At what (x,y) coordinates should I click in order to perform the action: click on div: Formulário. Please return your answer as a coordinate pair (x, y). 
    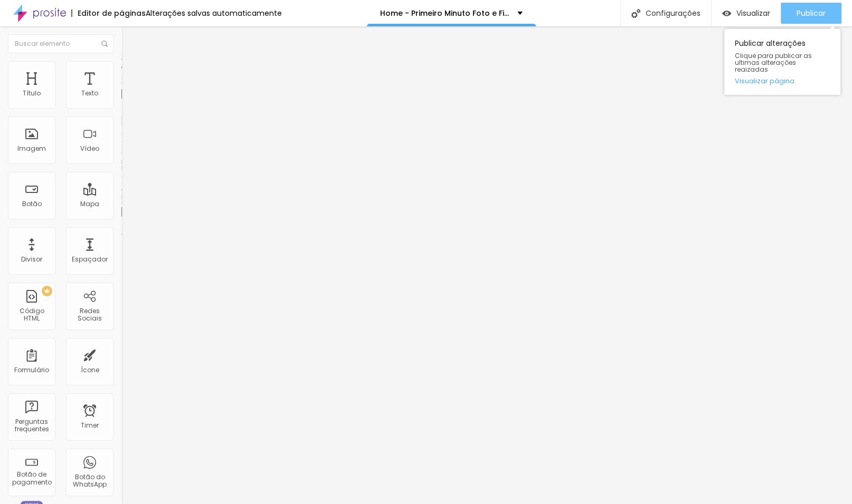
    Looking at the image, I should click on (32, 370).